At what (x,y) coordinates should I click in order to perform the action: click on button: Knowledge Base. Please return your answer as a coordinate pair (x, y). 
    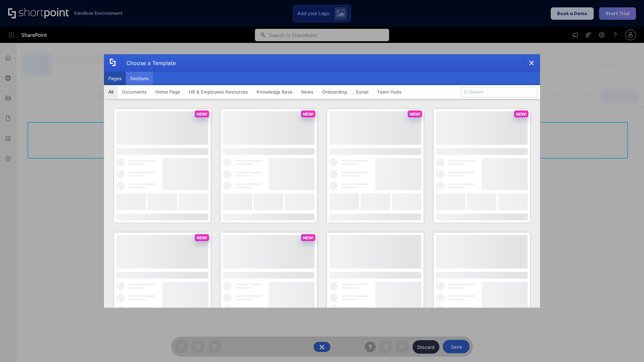
    Looking at the image, I should click on (275, 92).